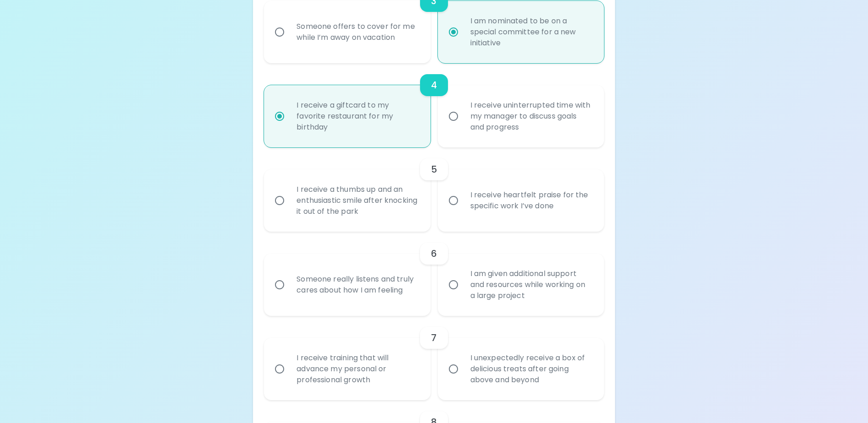 This screenshot has width=868, height=423. What do you see at coordinates (434, 85) in the screenshot?
I see `h6: 4` at bounding box center [434, 85].